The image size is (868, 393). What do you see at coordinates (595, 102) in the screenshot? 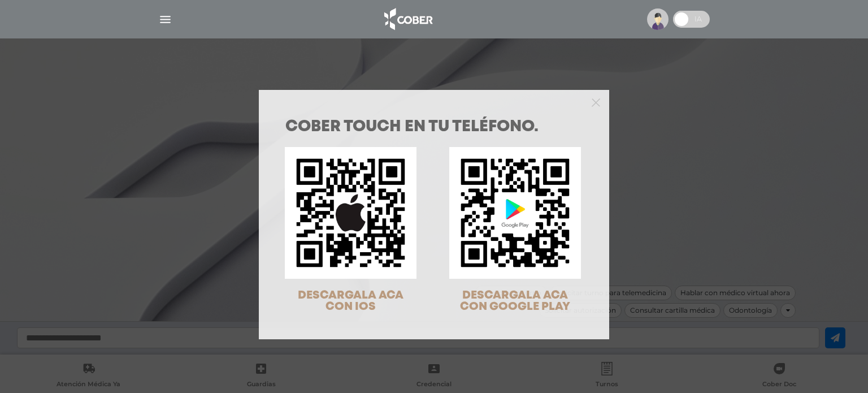
I see `button: Close` at bounding box center [595, 102].